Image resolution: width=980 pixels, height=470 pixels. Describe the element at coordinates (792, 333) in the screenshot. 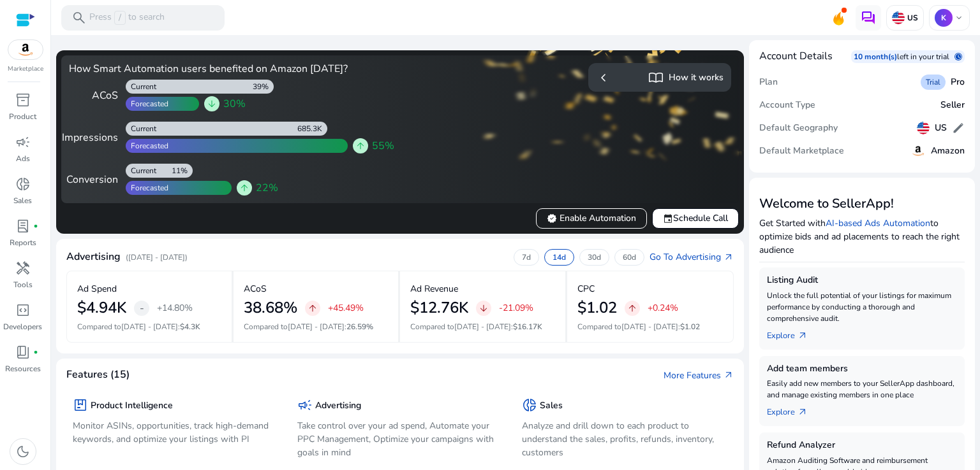

I see `a: Explorearrow_outward` at that location.